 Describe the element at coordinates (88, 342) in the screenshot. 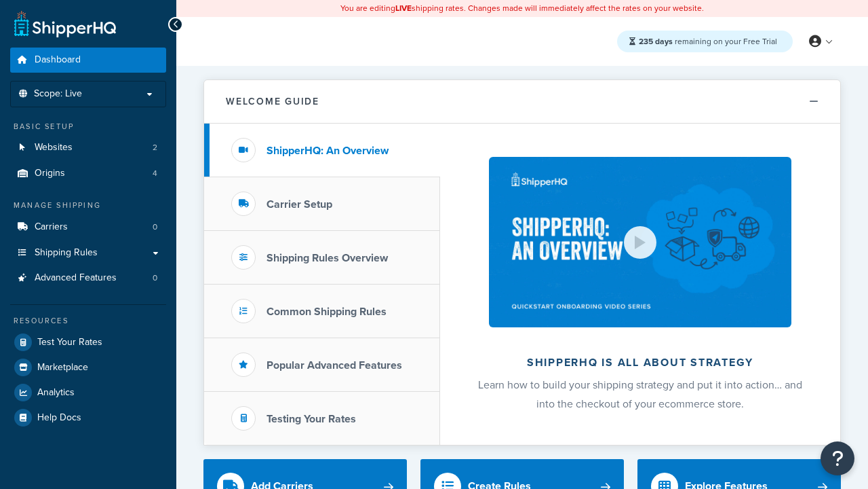

I see `li: Test Your Rates` at that location.